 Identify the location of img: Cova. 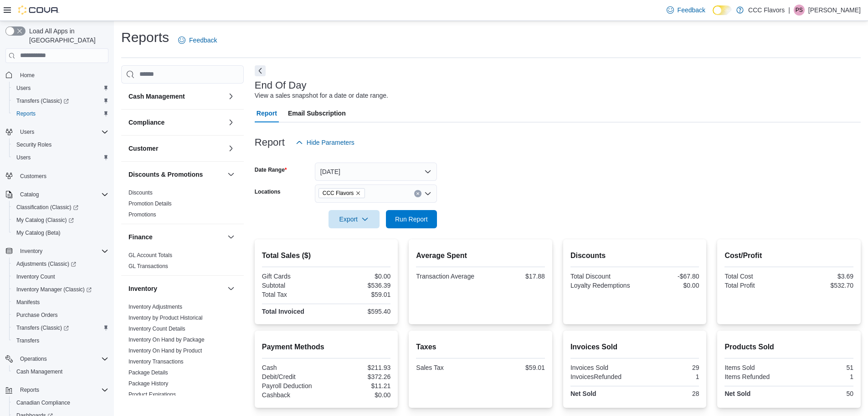
(38, 10).